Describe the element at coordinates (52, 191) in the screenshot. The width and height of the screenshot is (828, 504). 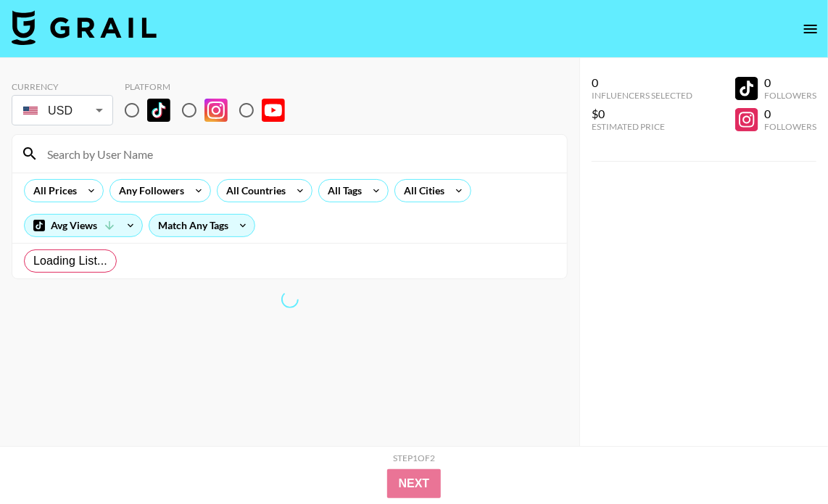
I see `div: All Prices` at that location.